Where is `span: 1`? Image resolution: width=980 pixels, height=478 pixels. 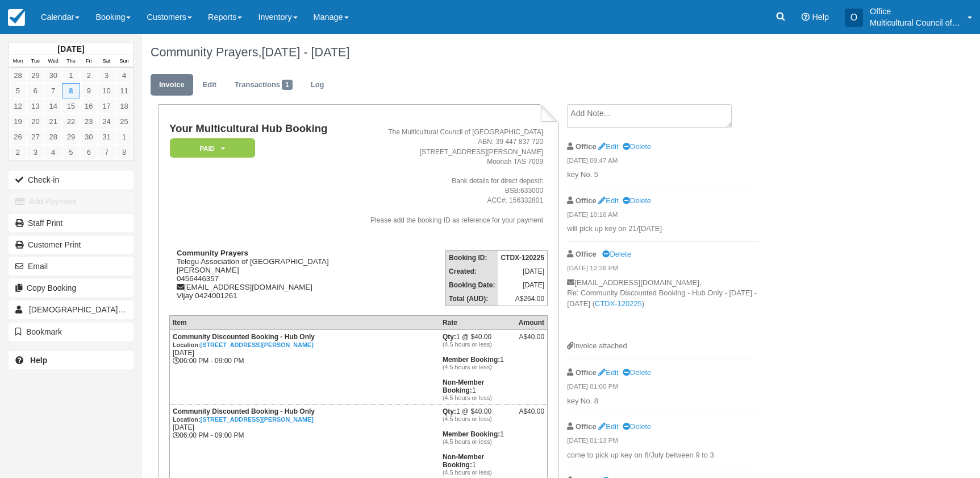 span: 1 is located at coordinates (287, 85).